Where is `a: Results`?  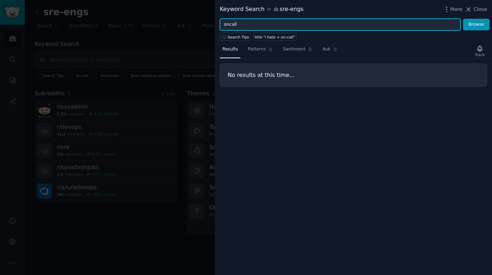
a: Results is located at coordinates (230, 51).